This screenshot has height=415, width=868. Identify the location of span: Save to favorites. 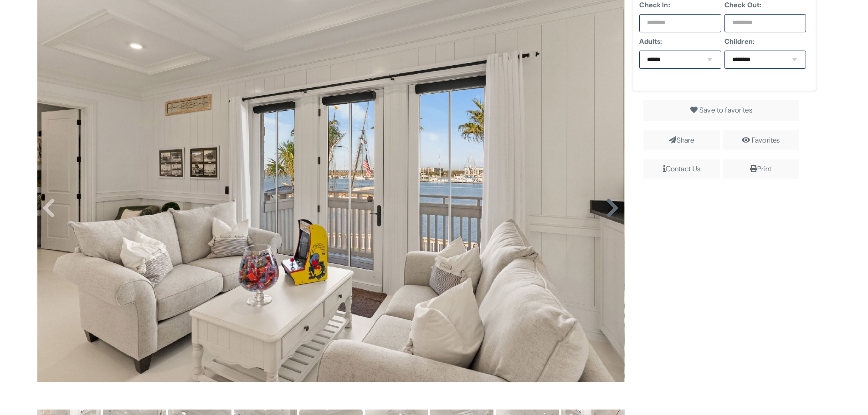
(726, 110).